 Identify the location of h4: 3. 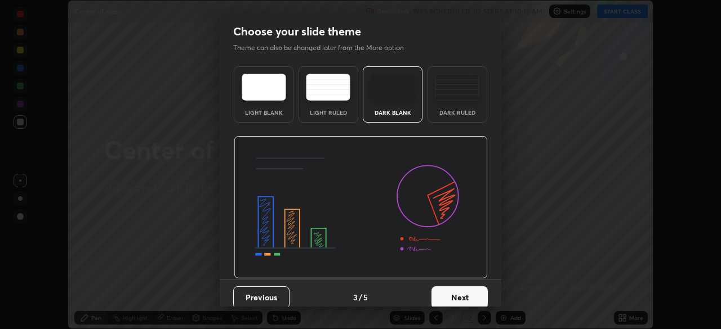
(355, 297).